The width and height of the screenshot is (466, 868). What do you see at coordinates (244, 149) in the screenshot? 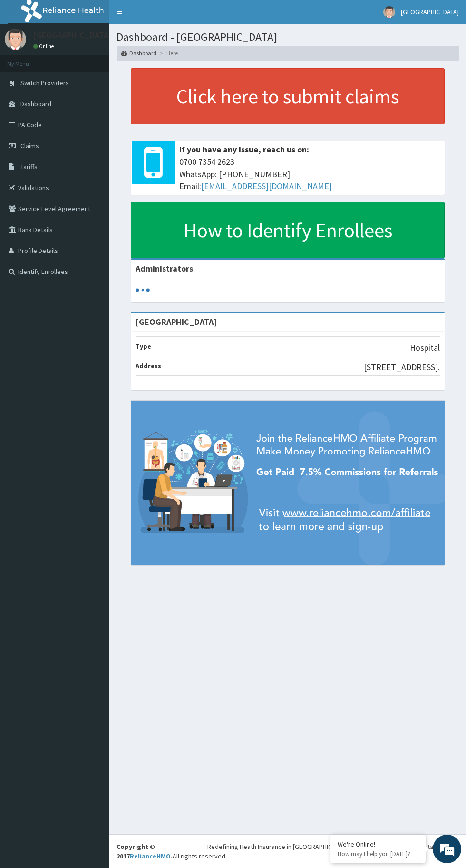
I see `b: If you have any issue, reach us on:` at bounding box center [244, 149].